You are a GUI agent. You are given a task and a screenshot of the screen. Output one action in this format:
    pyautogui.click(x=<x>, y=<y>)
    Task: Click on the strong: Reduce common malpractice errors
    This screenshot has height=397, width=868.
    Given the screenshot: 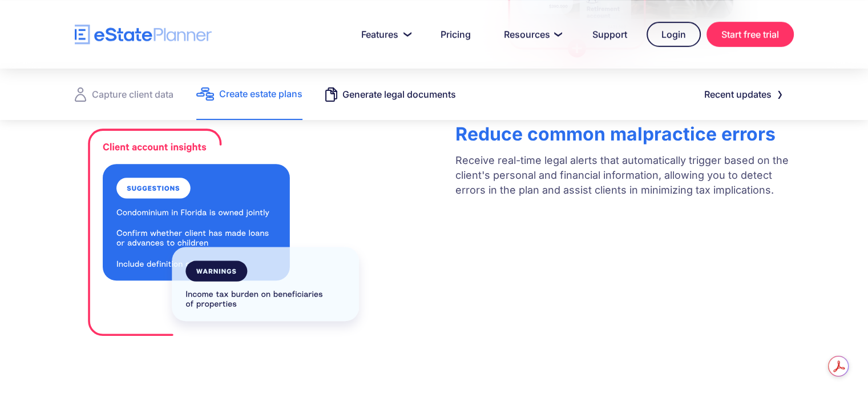 What is the action you would take?
    pyautogui.click(x=616, y=133)
    